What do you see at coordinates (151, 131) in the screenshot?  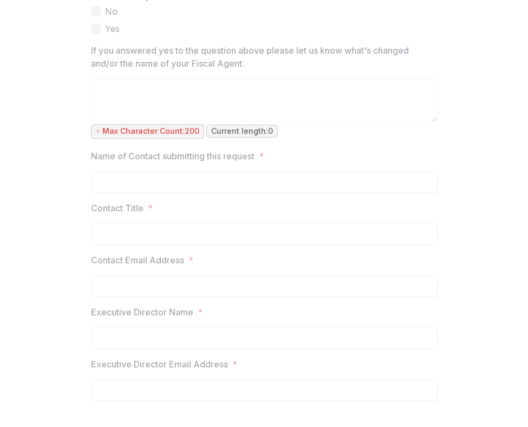 I see `p: Max Character Count: 200` at bounding box center [151, 131].